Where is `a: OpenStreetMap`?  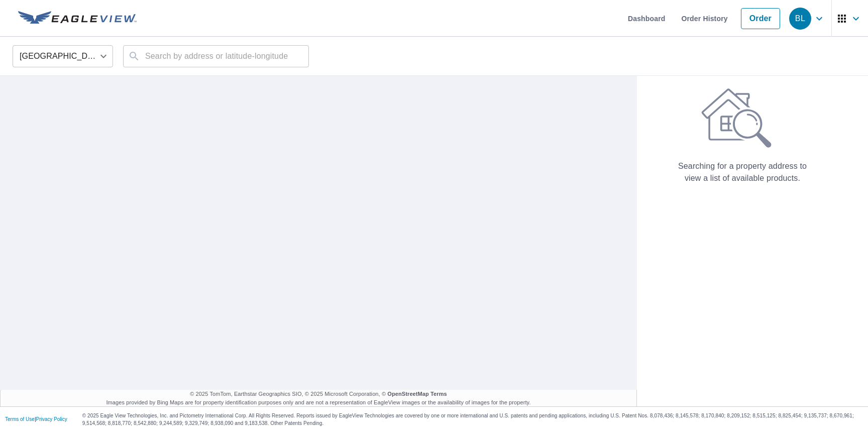 a: OpenStreetMap is located at coordinates (408, 394).